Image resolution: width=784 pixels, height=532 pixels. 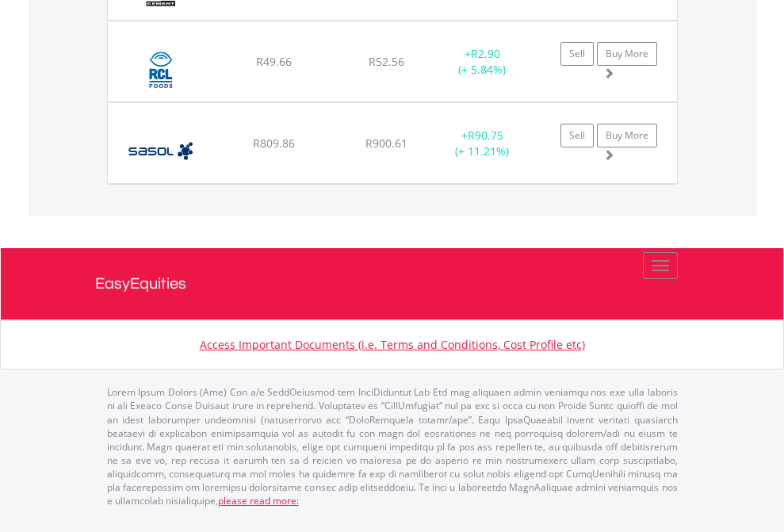 What do you see at coordinates (386, 61) in the screenshot?
I see `span: R52.56` at bounding box center [386, 61].